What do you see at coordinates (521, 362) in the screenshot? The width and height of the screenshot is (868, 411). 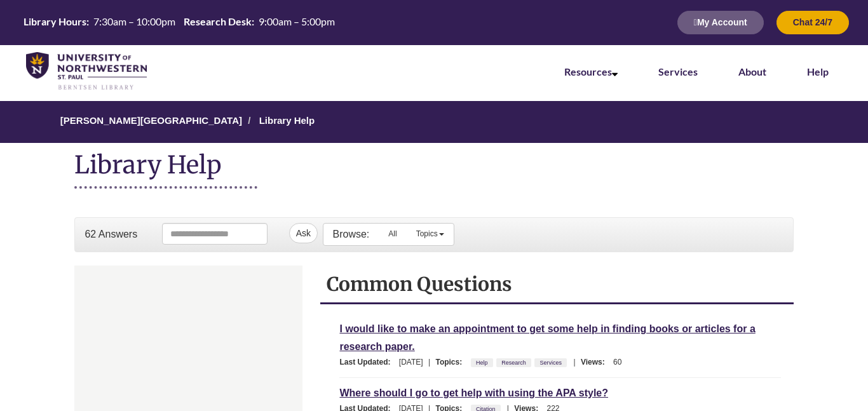 I see `ul: Topics:` at bounding box center [521, 362].